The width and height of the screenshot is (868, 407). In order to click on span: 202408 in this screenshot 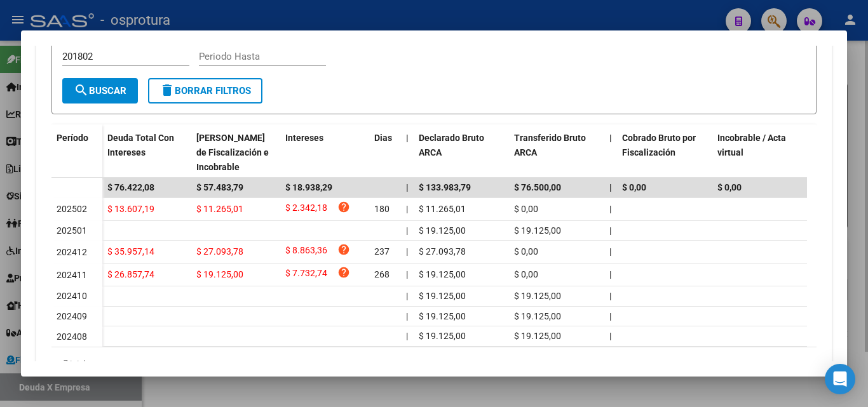, I will do `click(72, 337)`.